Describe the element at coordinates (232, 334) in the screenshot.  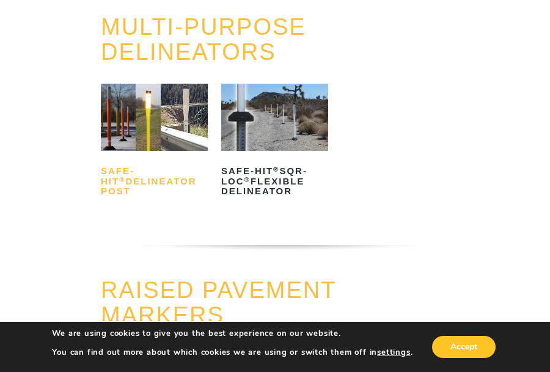
I see `p: We are using cookies to give you the best experience on our website.` at that location.